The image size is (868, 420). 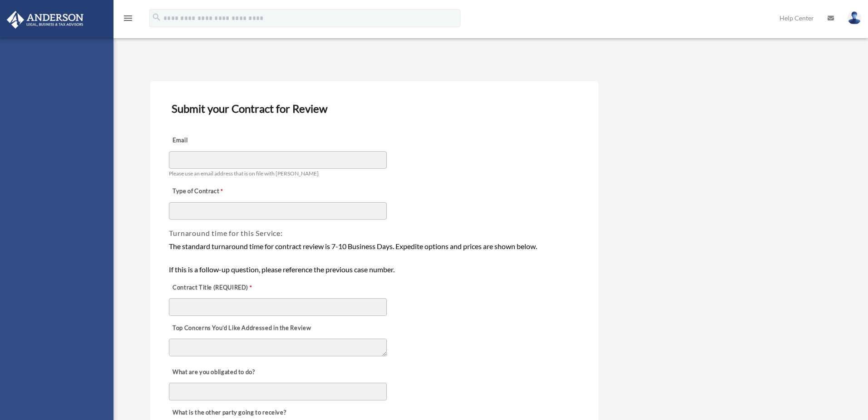 What do you see at coordinates (225, 232) in the screenshot?
I see `span: Turnaround time for this Service:` at bounding box center [225, 232].